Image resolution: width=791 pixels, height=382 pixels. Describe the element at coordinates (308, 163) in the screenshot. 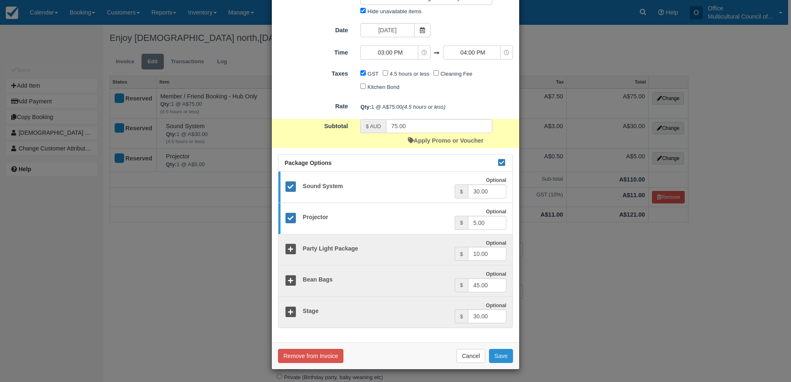

I see `span: Package Options` at that location.